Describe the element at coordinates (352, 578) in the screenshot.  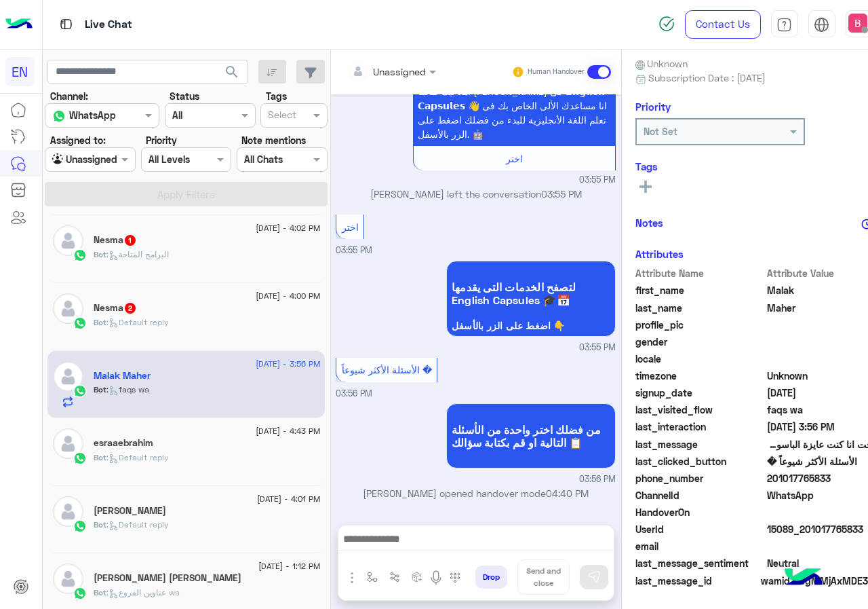
I see `img: send attachment` at that location.